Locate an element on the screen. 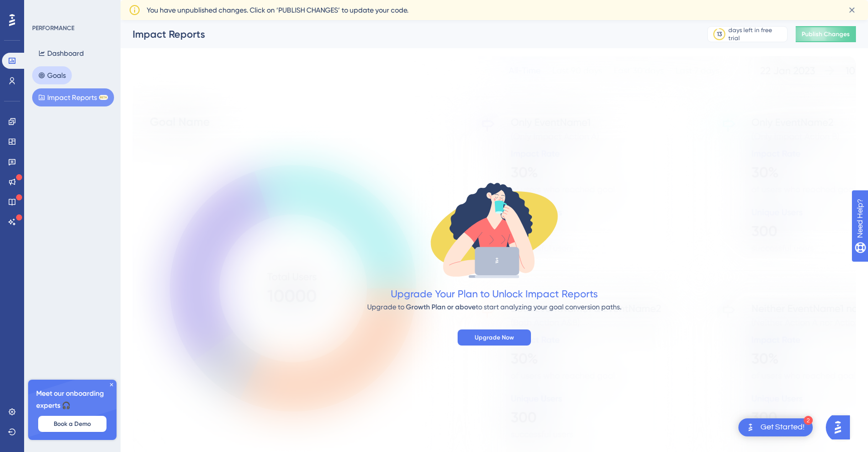  div: days left in free trial is located at coordinates (756, 34).